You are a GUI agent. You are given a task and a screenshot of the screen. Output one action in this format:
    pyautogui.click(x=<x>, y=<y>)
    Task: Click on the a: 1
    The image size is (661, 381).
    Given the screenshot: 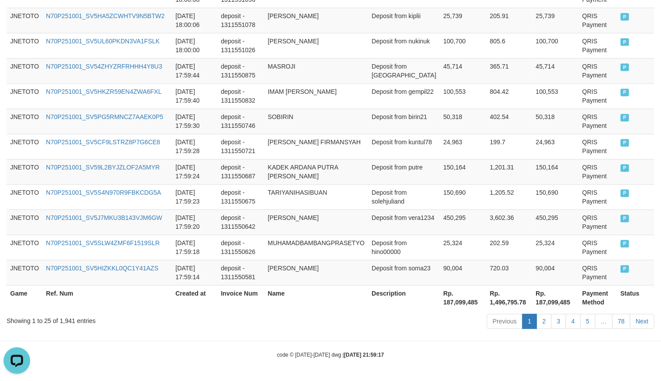 What is the action you would take?
    pyautogui.click(x=530, y=322)
    